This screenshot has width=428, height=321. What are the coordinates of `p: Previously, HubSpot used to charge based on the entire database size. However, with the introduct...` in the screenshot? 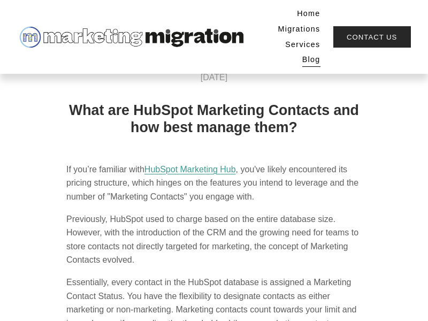 It's located at (214, 240).